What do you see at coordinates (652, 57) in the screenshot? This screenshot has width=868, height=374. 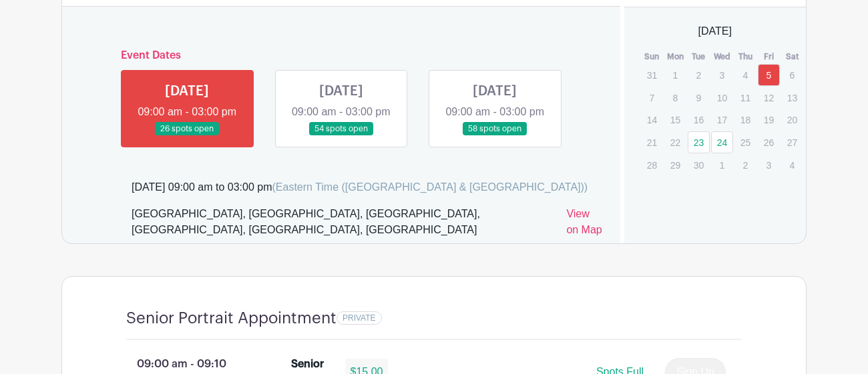 I see `th: Sun` at bounding box center [652, 57].